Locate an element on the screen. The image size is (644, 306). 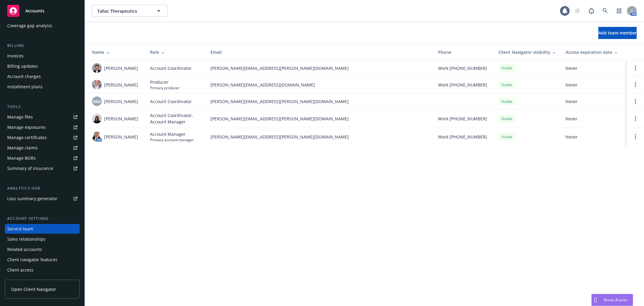
div: Client access is located at coordinates (20, 270).